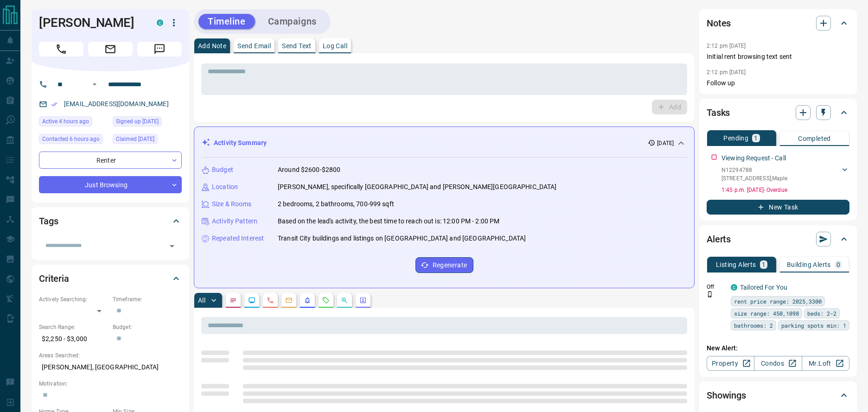 This screenshot has height=412, width=868. What do you see at coordinates (110, 279) in the screenshot?
I see `div: Criteria` at bounding box center [110, 279].